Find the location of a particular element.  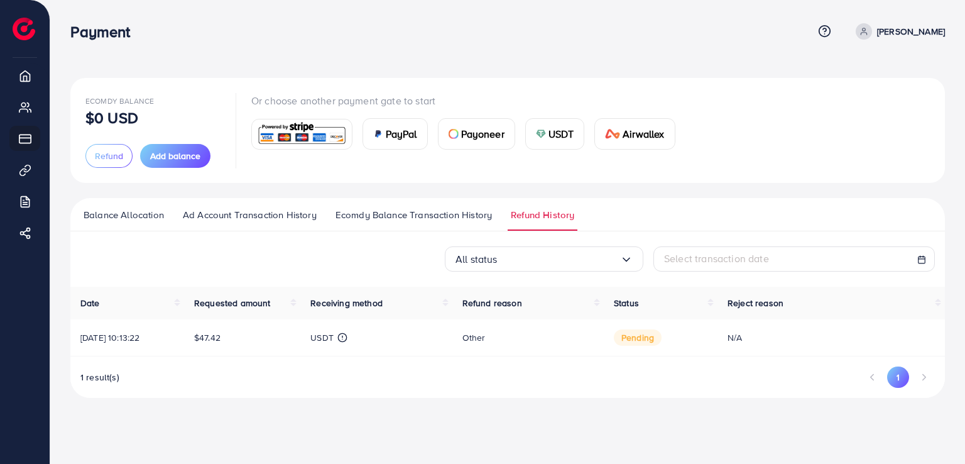

p: USDT is located at coordinates (322, 337).